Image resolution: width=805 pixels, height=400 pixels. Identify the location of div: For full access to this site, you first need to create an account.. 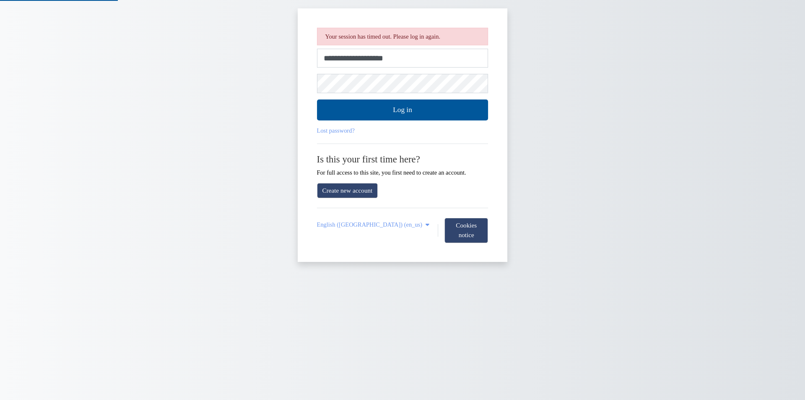
(403, 165).